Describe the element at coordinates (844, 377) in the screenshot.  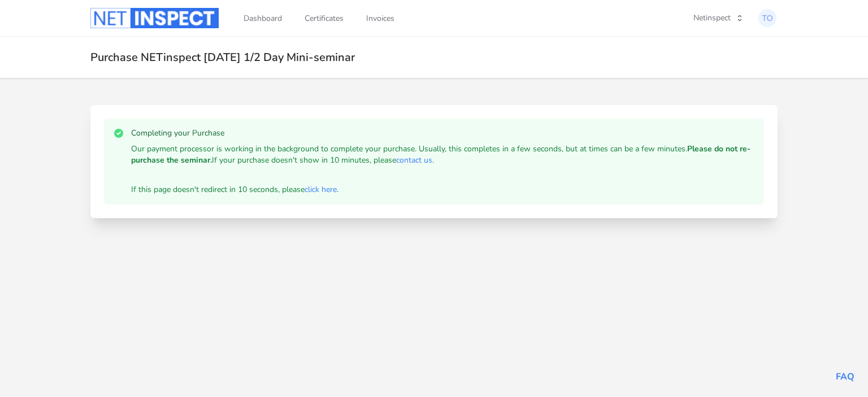
I see `a: FAQ` at that location.